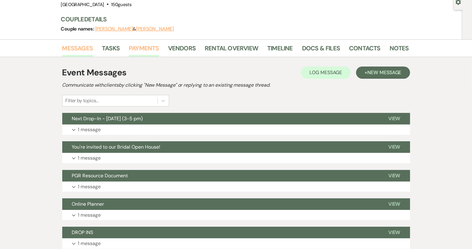  What do you see at coordinates (231, 50) in the screenshot?
I see `a: Rental Overview` at bounding box center [231, 50].